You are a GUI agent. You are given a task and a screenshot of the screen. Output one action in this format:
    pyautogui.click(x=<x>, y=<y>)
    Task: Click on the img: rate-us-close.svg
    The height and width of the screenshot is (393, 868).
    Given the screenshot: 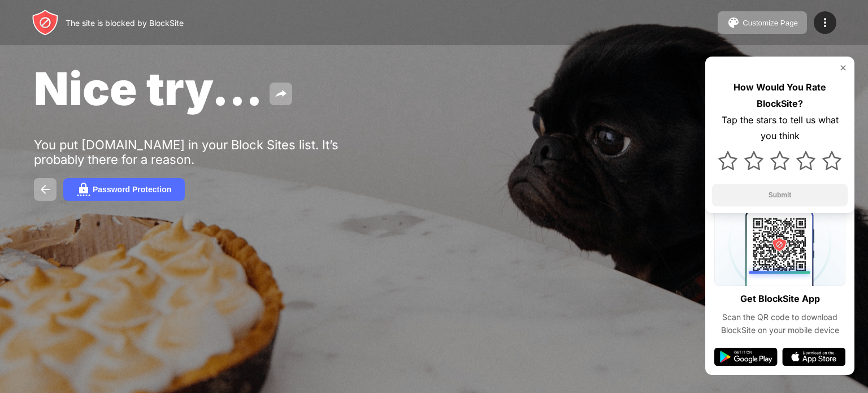 What is the action you would take?
    pyautogui.click(x=843, y=68)
    